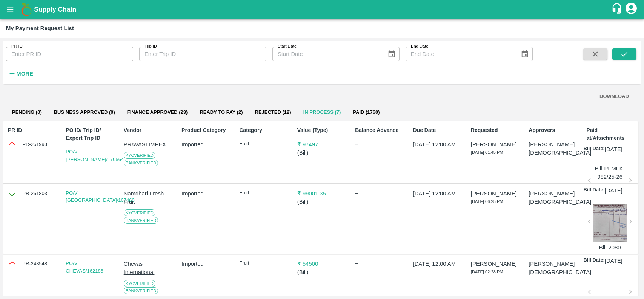 Image resolution: width=644 pixels, height=299 pixels. Describe the element at coordinates (618, 9) in the screenshot. I see `div: customer-support` at that location.